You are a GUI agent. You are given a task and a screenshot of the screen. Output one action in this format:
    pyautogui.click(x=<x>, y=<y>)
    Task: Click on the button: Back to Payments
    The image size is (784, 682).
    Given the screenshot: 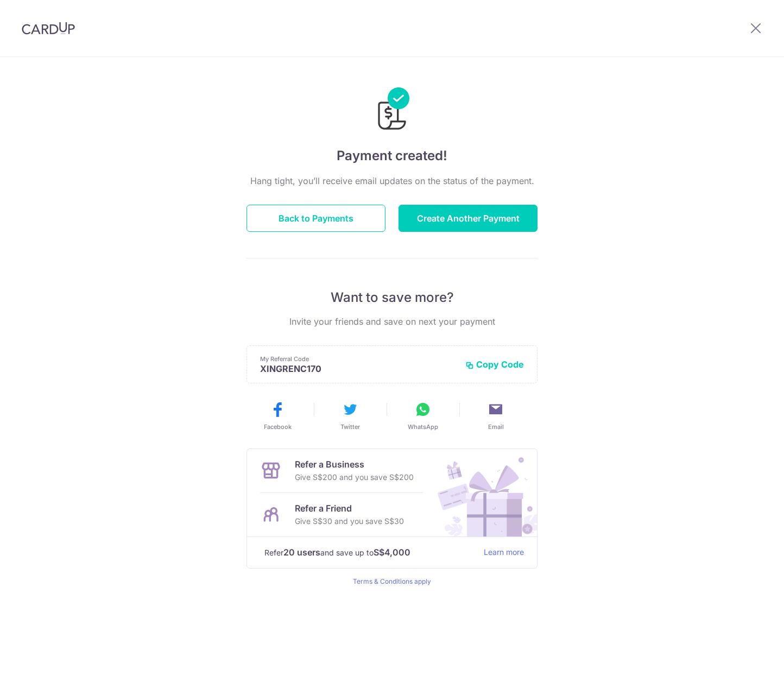 What is the action you would take?
    pyautogui.click(x=316, y=218)
    